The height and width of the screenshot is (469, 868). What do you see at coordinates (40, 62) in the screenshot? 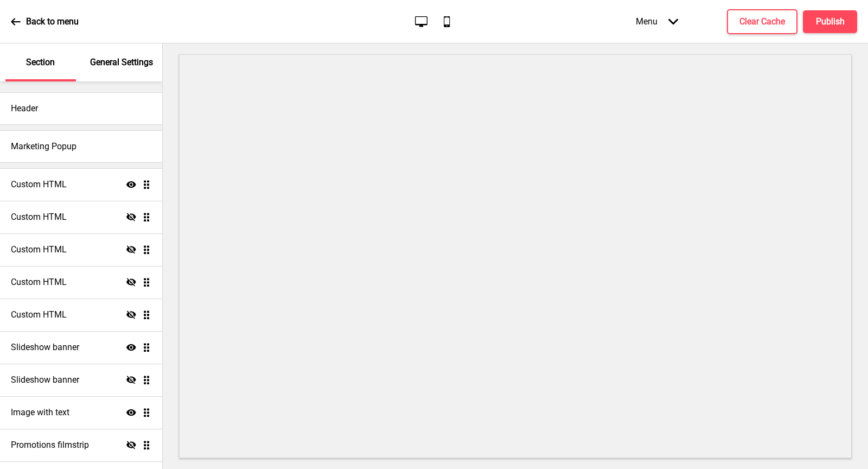
I see `p: Section` at bounding box center [40, 62].